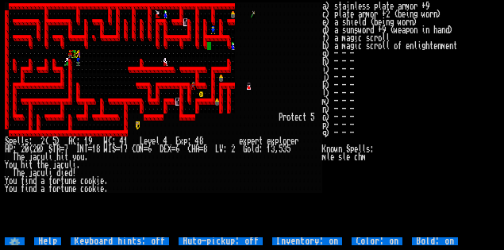  Describe the element at coordinates (94, 181) in the screenshot. I see `div: k` at that location.